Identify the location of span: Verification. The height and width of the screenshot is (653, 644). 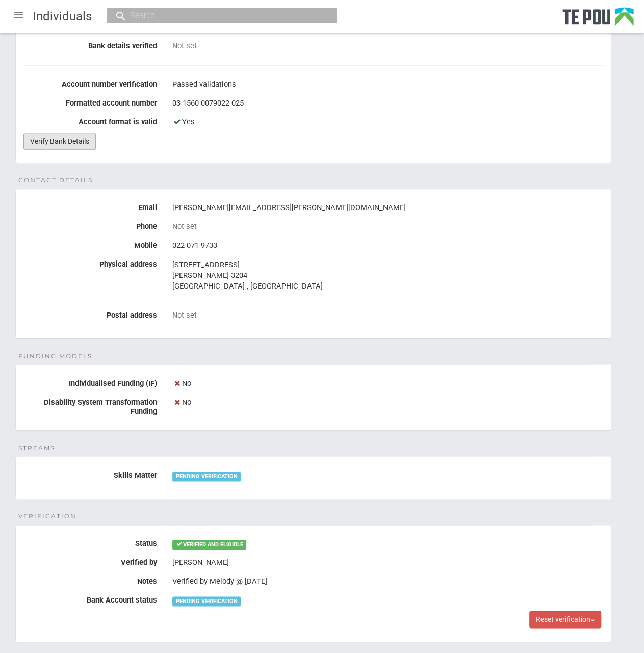
(48, 516).